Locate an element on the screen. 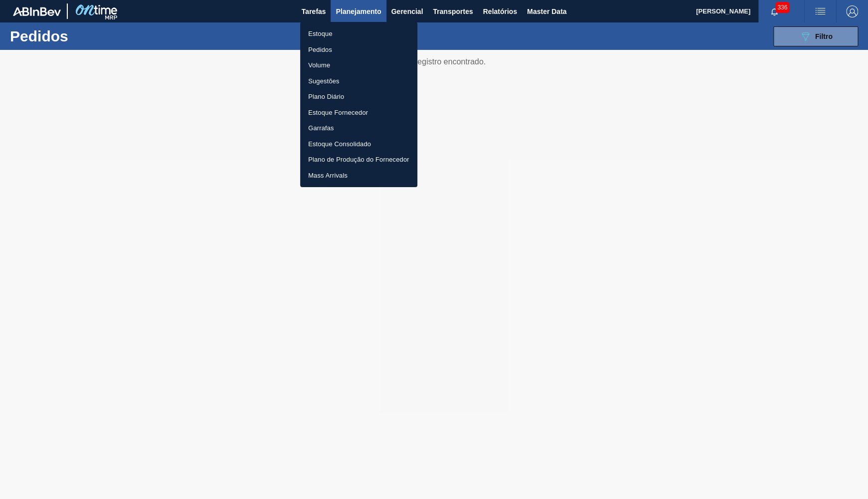  li: Mass Arrivals is located at coordinates (358, 175).